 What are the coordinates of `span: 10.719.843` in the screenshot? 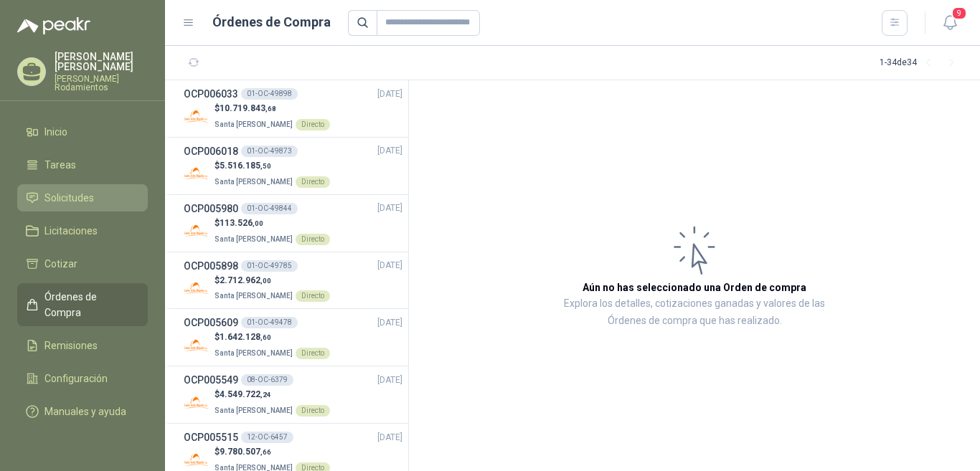 It's located at (247, 108).